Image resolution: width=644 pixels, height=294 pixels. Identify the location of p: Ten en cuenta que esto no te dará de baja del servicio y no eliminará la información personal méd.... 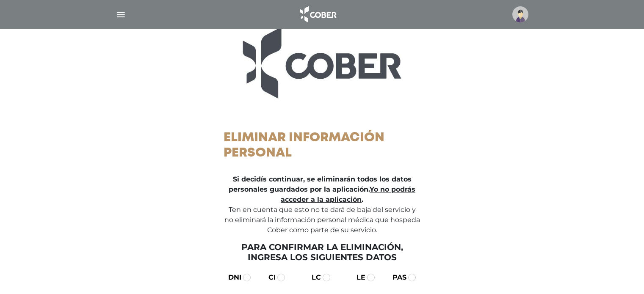
(322, 205).